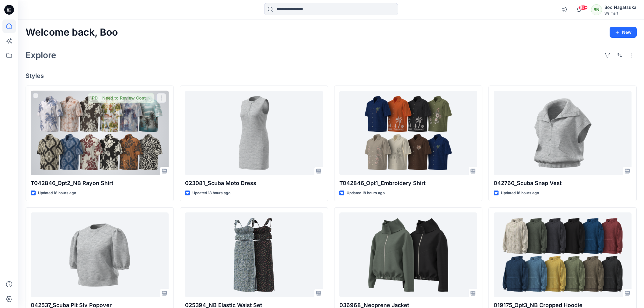 The image size is (644, 308). Describe the element at coordinates (41, 55) in the screenshot. I see `h2: Explore` at that location.